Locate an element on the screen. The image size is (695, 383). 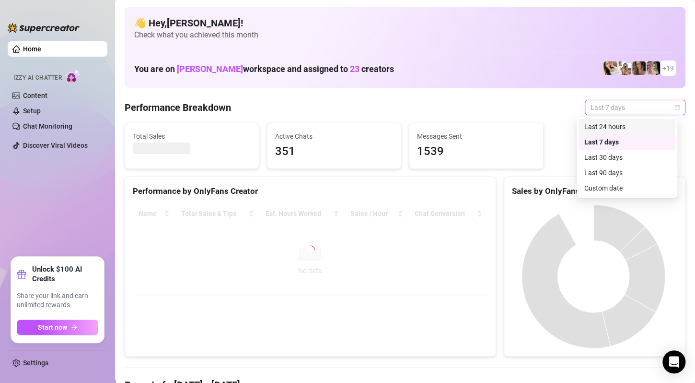
span: arrow-right is located at coordinates (74, 327).